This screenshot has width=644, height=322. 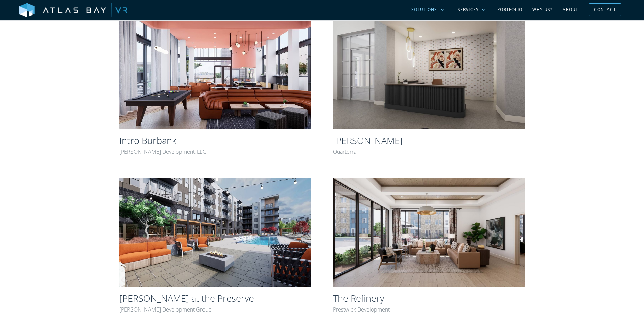 What do you see at coordinates (359, 298) in the screenshot?
I see `h2: The Refinery` at bounding box center [359, 298].